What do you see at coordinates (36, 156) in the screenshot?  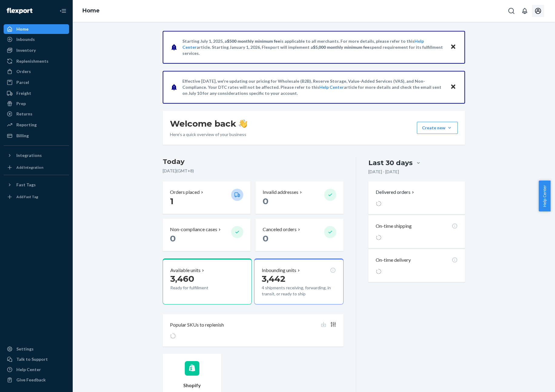 I see `button: Integrations` at bounding box center [36, 156].